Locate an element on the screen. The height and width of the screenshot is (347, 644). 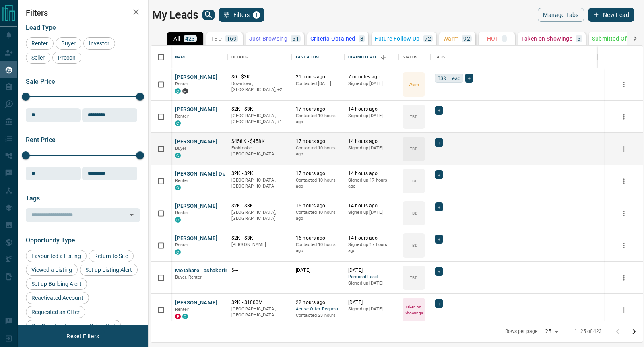
p: 21 hours ago is located at coordinates (318, 77).